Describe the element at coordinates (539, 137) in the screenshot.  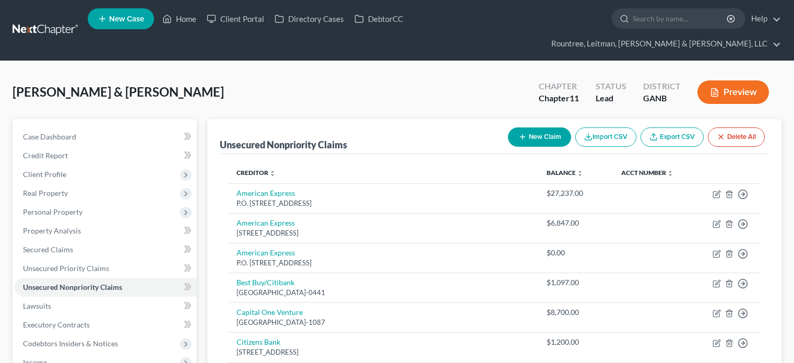
I see `button: New Claim` at that location.